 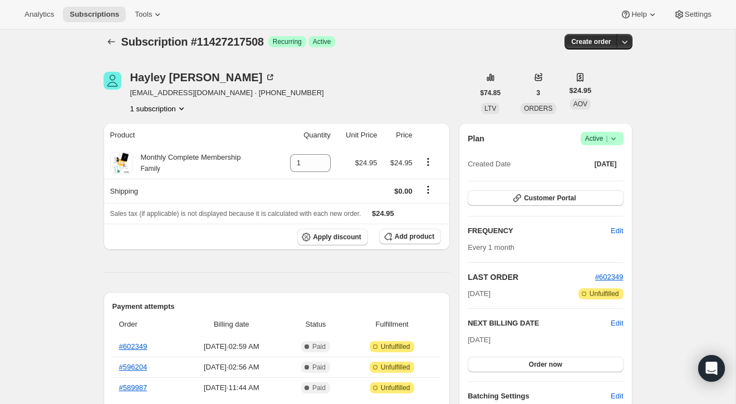 What do you see at coordinates (609, 277) in the screenshot?
I see `span: #602349` at bounding box center [609, 277].